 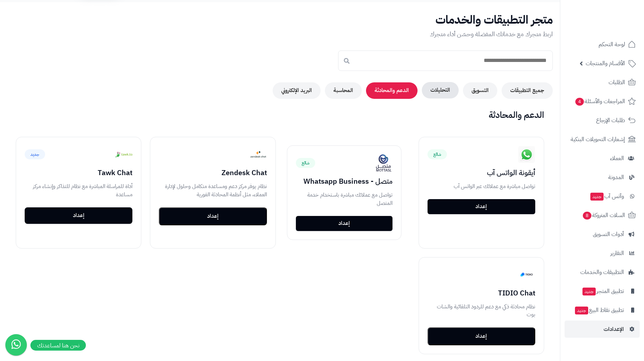 What do you see at coordinates (296, 90) in the screenshot?
I see `button: البريد الإلكتروني` at bounding box center [296, 90].